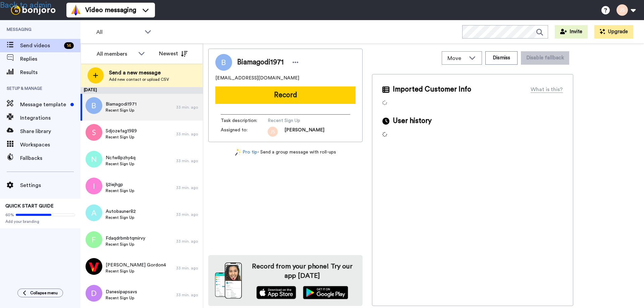 This screenshot has height=308, width=644. What do you see at coordinates (238, 152) in the screenshot?
I see `img: magic-wand.svg` at bounding box center [238, 152].